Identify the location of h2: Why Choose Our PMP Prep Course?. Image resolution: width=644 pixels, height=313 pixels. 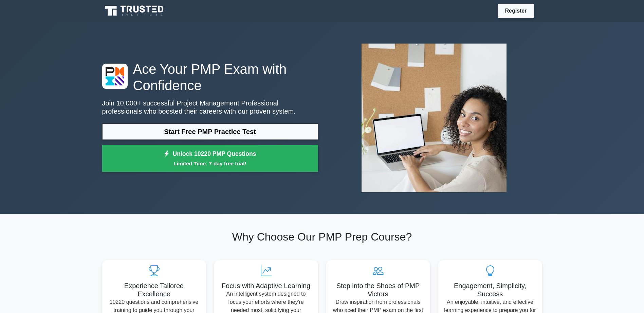
(322, 237).